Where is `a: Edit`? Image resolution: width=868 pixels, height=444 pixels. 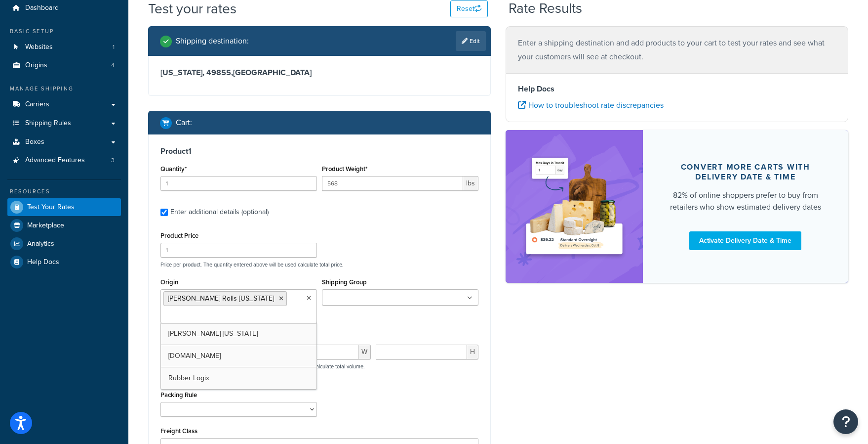
a: Edit is located at coordinates (471, 41).